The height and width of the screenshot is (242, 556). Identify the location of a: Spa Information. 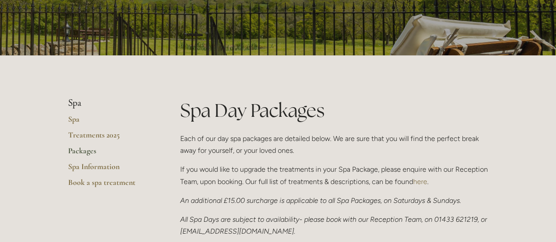
(110, 170).